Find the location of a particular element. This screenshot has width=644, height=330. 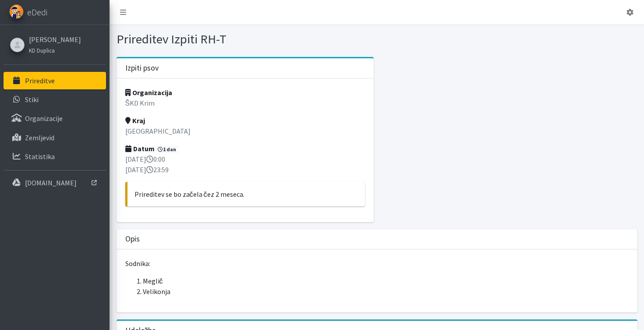

p: Prireditev se bo začela čez 2 meseca. is located at coordinates (246, 194).